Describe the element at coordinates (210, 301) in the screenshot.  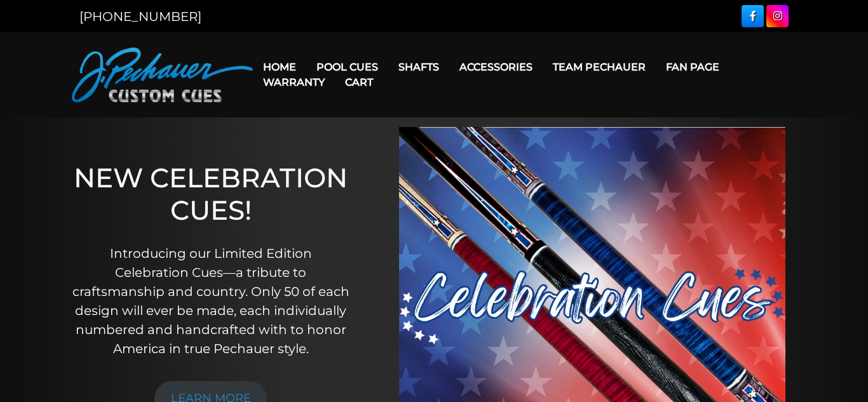
I see `p: Introducing our Limited Edition Celebration Cues—a tribute to craftsmanship and country. Only 50 ...` at that location.